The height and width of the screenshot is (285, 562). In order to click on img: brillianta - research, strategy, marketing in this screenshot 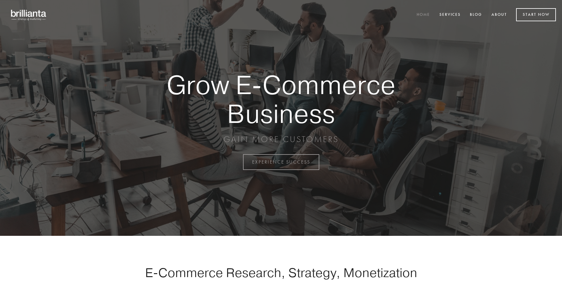, I will do `click(29, 15)`.